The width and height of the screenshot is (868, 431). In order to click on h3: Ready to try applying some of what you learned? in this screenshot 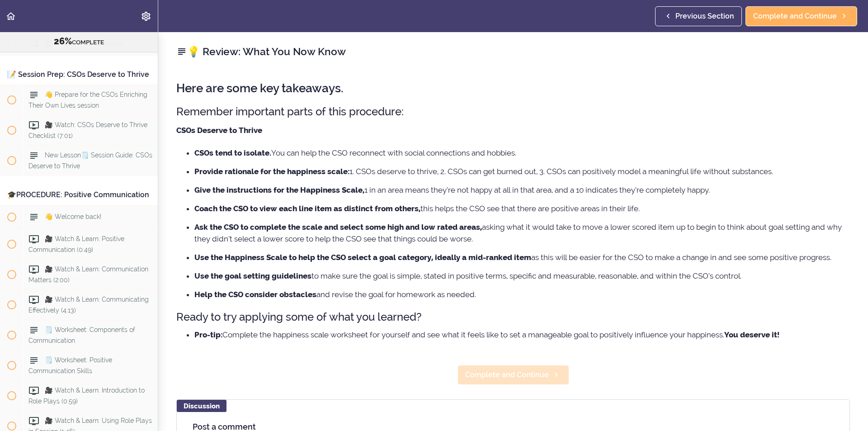, I will do `click(513, 317)`.